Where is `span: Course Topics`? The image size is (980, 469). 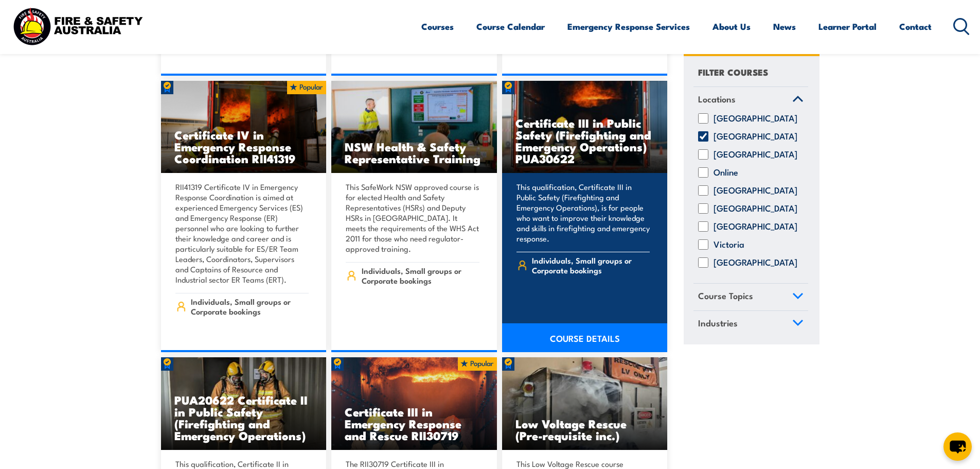
span: Course Topics is located at coordinates (725, 296).